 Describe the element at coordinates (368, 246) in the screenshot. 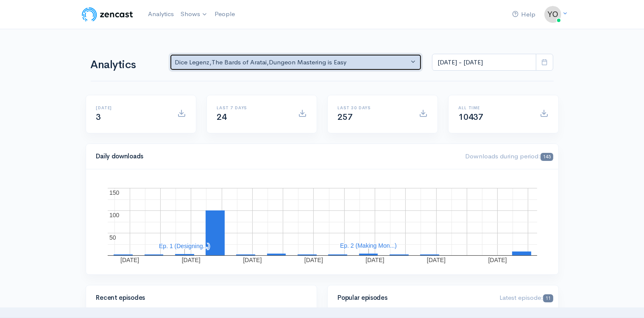

I see `text: Ep. 2 (Making Mon...)` at that location.